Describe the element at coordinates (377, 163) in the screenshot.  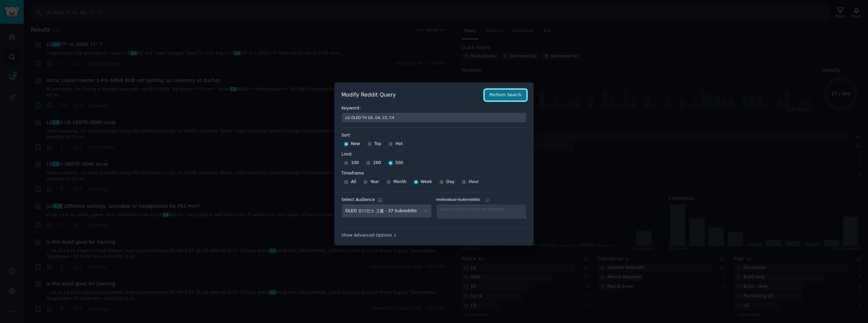
I see `span: 200` at that location.